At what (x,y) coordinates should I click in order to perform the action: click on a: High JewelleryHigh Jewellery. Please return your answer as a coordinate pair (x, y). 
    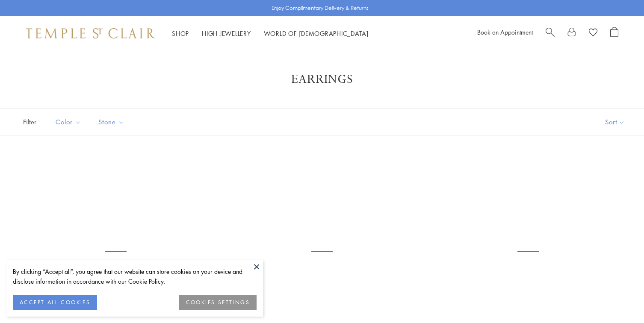
    Looking at the image, I should click on (226, 33).